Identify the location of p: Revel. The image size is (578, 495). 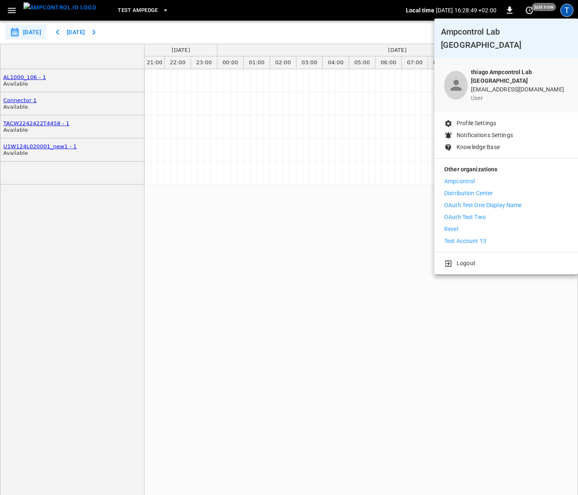
(451, 229).